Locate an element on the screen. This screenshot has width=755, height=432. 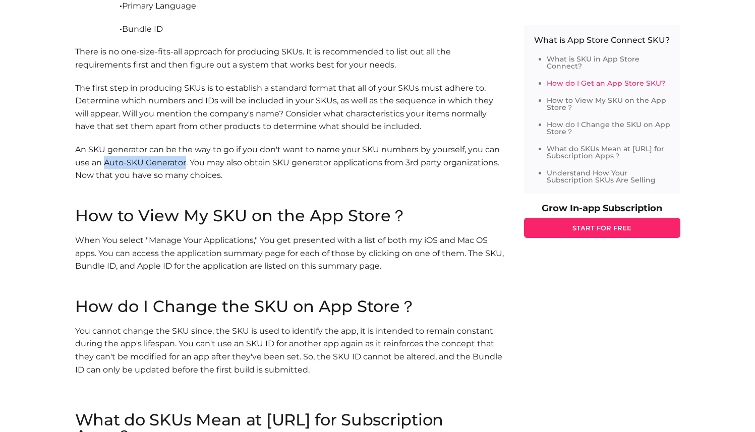
p: You cannot change the SKU since, the SKU is used to identify the app, it is intended to remain co... is located at coordinates (289, 350).